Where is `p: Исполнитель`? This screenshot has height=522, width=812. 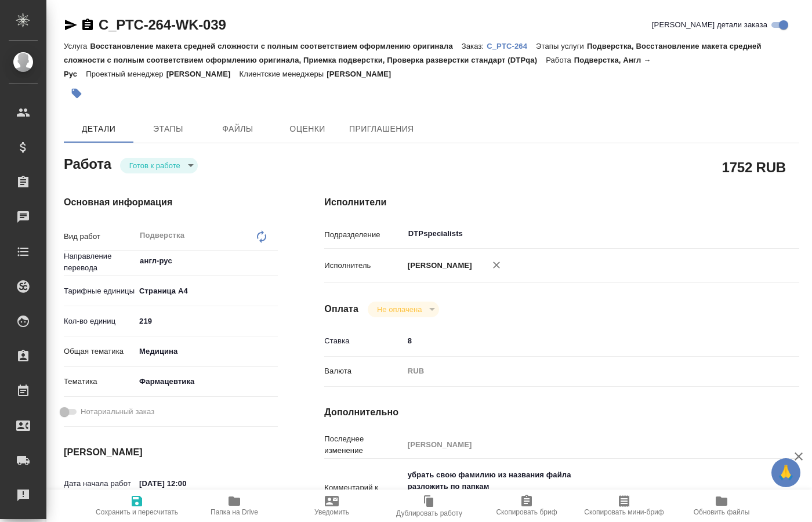
p: Исполнитель is located at coordinates (364, 266).